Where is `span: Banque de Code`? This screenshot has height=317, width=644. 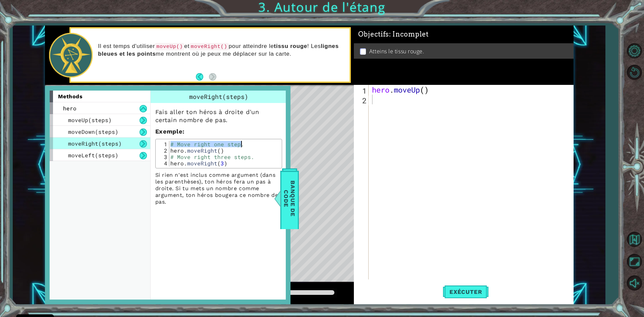
span: Banque de Code is located at coordinates (289, 198).